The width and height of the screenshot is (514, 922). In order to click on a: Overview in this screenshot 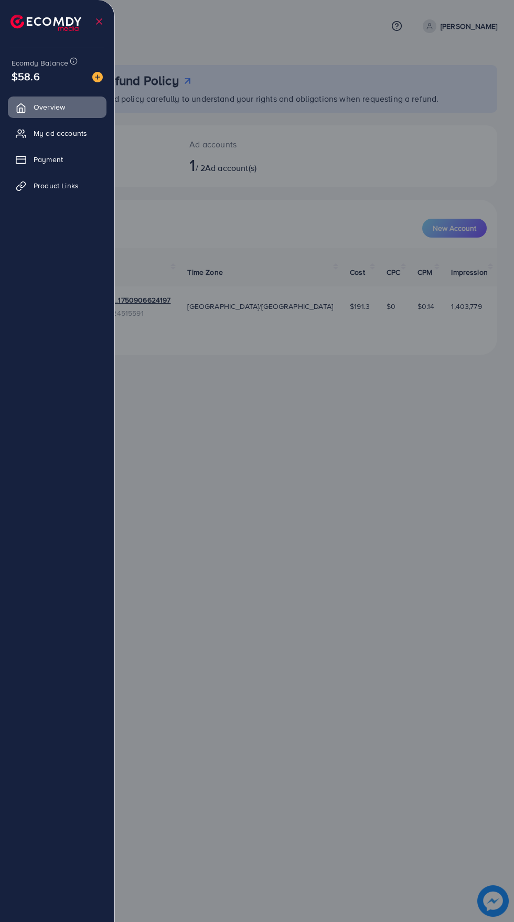, I will do `click(57, 107)`.